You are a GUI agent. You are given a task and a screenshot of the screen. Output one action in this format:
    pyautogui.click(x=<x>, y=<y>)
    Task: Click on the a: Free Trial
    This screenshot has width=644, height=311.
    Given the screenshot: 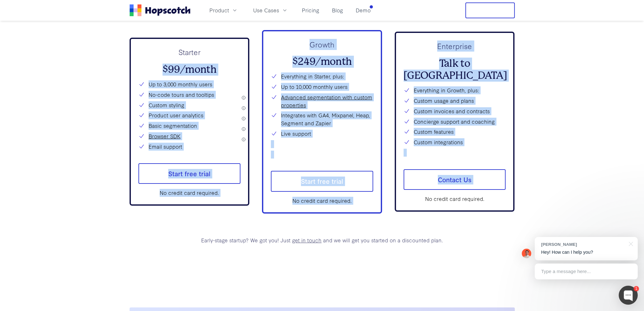 What is the action you would take?
    pyautogui.click(x=490, y=11)
    